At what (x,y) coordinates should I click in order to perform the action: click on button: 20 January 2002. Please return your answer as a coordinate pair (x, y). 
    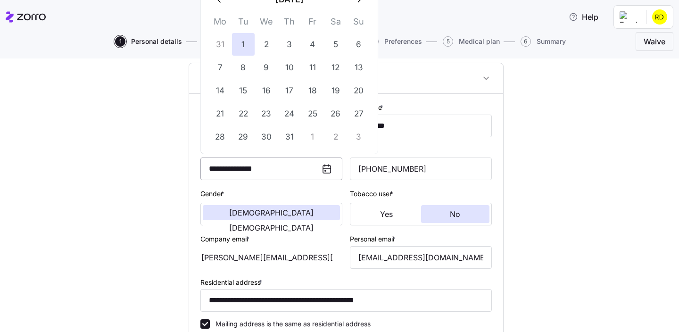
    Looking at the image, I should click on (359, 90).